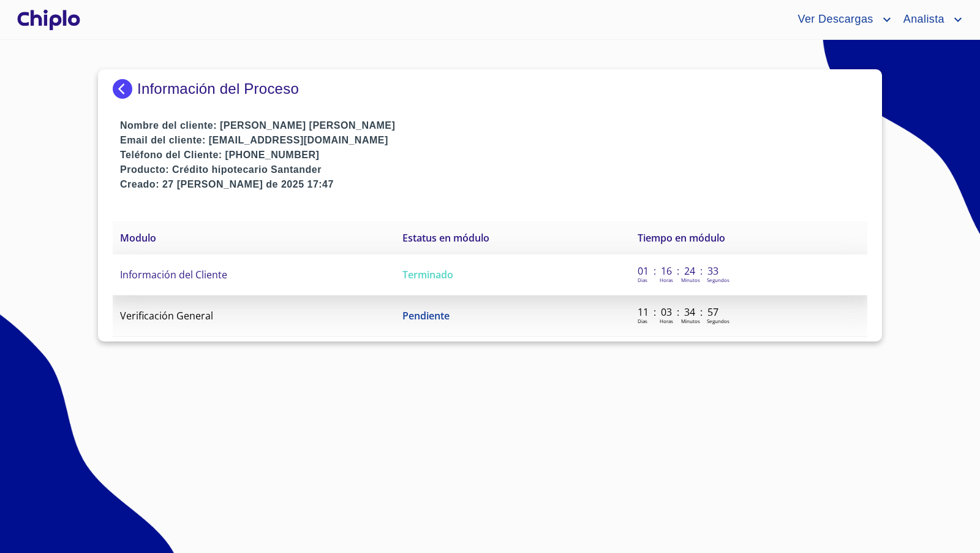 The width and height of the screenshot is (980, 553). Describe the element at coordinates (426, 315) in the screenshot. I see `span: Pendiente` at that location.